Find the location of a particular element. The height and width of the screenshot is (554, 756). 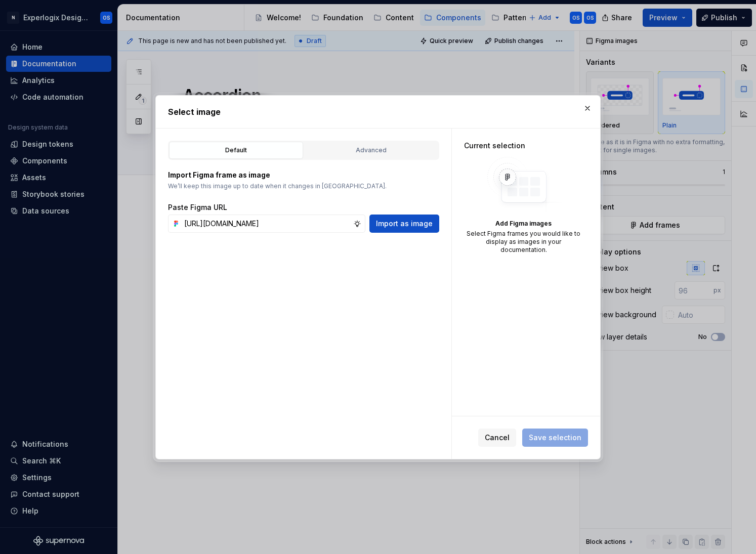

input: https://figma.com/file... is located at coordinates (267, 224).